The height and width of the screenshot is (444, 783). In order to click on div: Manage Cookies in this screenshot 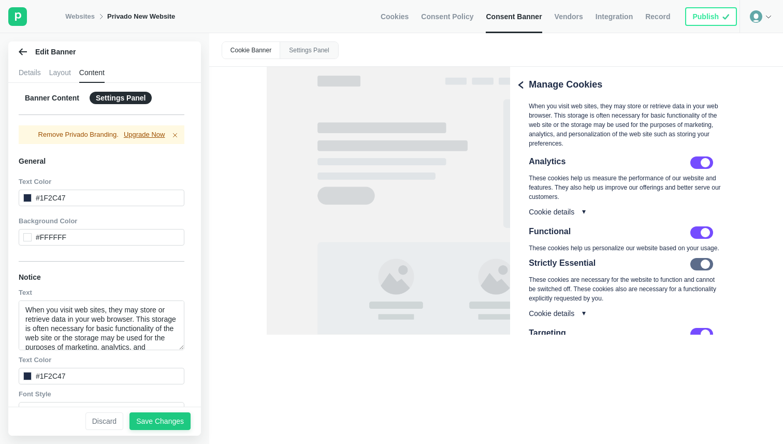, I will do `click(618, 83)`.